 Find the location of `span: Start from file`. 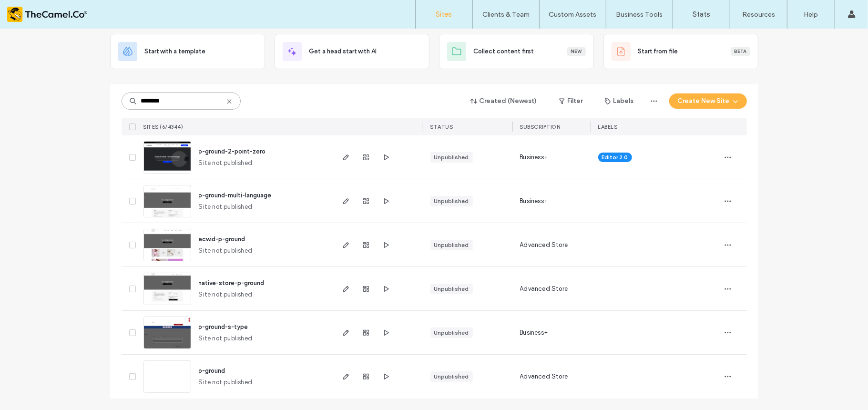

span: Start from file is located at coordinates (658, 51).